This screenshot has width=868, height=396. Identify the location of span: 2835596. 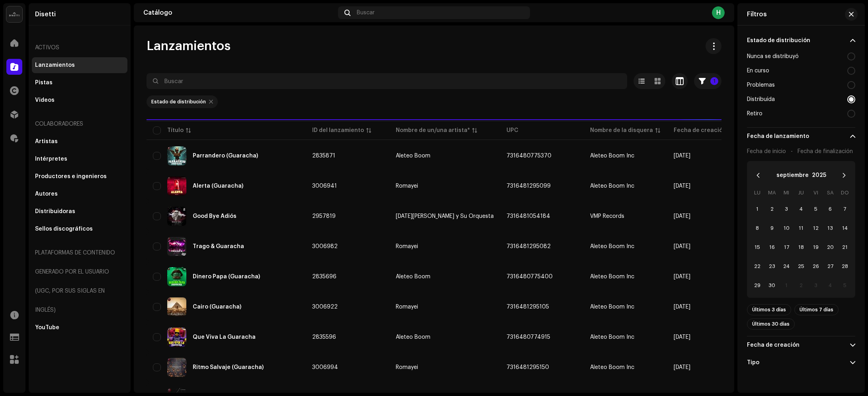
(324, 337).